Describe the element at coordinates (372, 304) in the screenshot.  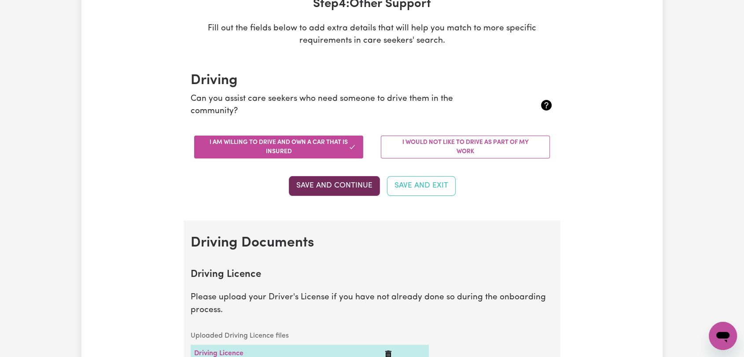
I see `p: Please upload your Driver's License if you have not already done so during the onboarding process.` at that location.